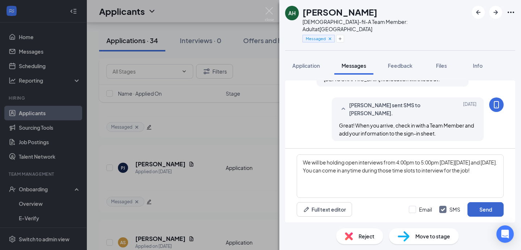  Describe the element at coordinates (343, 109) in the screenshot. I see `svg: SmallChevronUp` at that location.